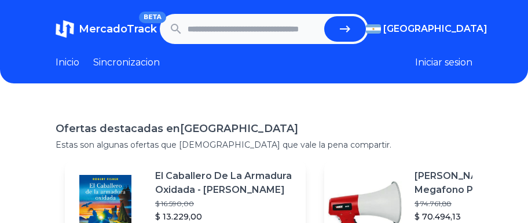 The width and height of the screenshot is (528, 223). I want to click on p: $ 13.229,00, so click(226, 216).